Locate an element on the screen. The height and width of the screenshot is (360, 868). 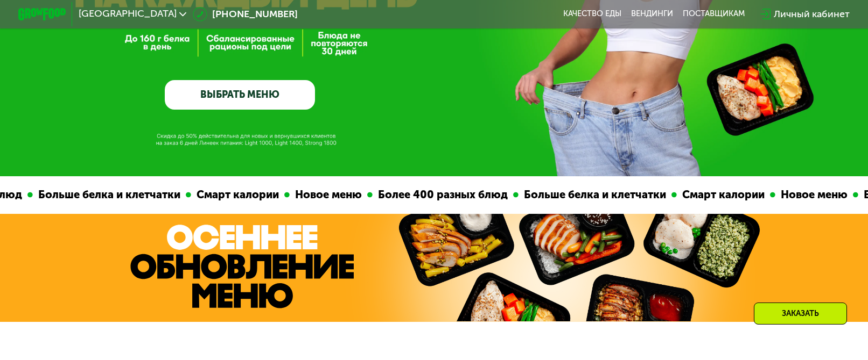
a: ВЫБРАТЬ МЕНЮ is located at coordinates (240, 95).